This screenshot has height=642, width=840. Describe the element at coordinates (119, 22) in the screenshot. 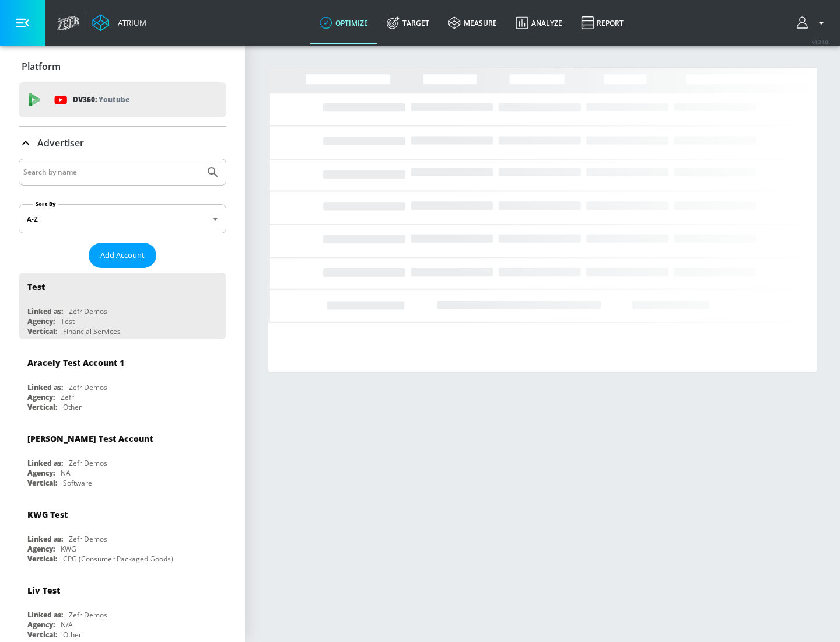

I see `a: Atrium` at that location.